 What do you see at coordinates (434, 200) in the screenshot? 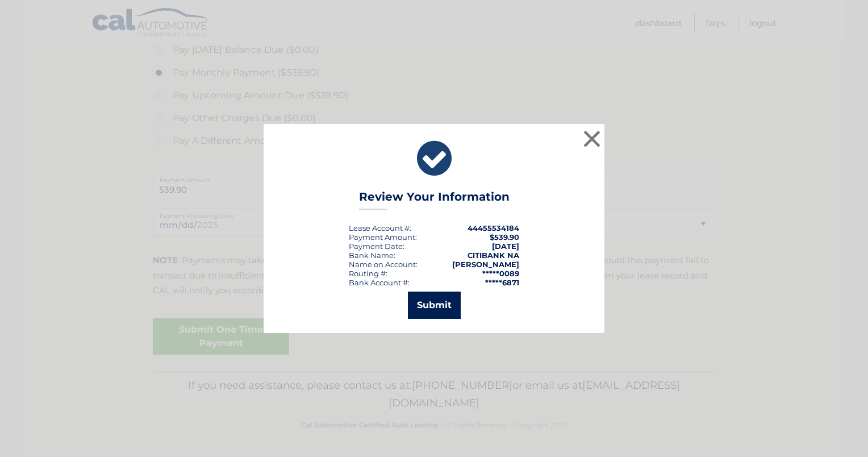
I see `h3: Review Your Information` at bounding box center [434, 200].